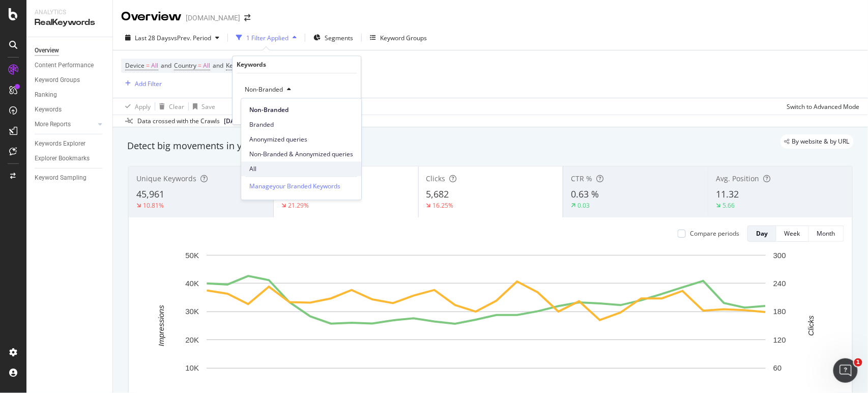 The width and height of the screenshot is (868, 393). Describe the element at coordinates (584, 194) in the screenshot. I see `span: 0.63 %` at that location.